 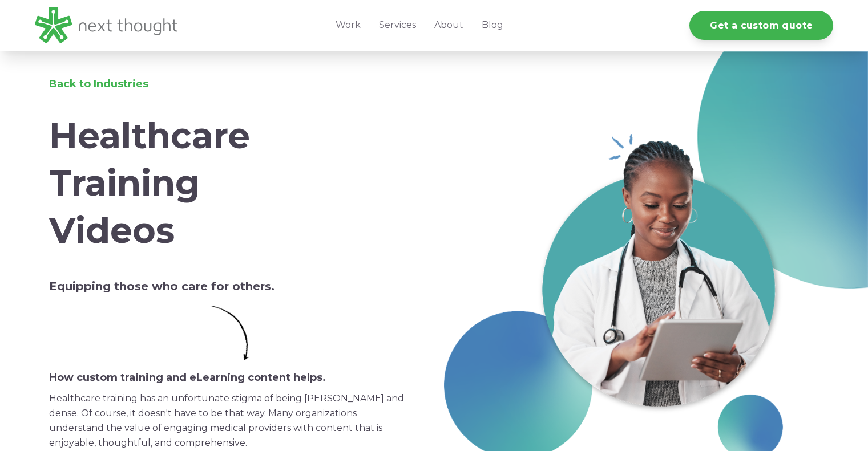 I want to click on h6: How custom training and eLearning content helps., so click(x=230, y=379).